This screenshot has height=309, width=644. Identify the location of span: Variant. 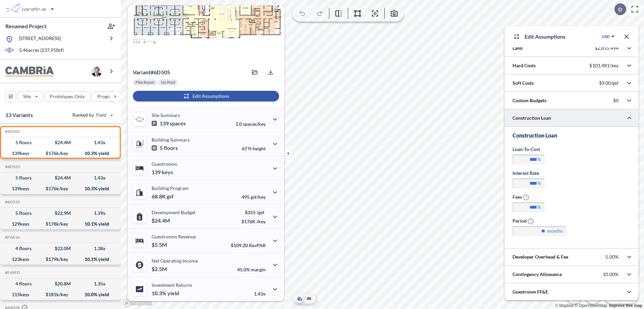
(142, 72).